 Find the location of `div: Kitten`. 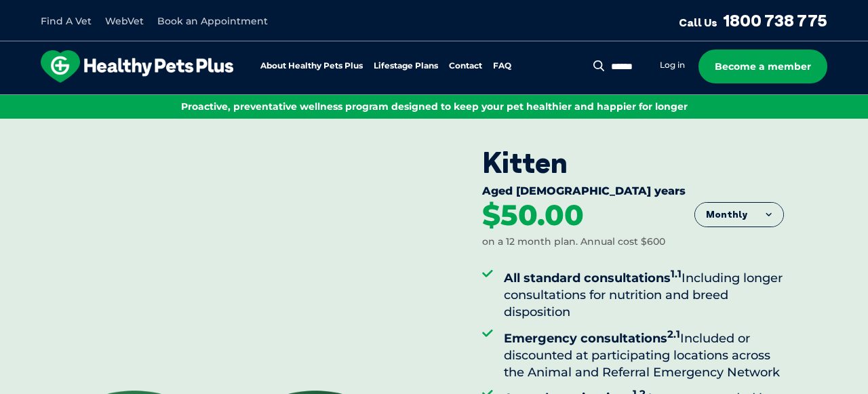

div: Kitten is located at coordinates (632, 162).